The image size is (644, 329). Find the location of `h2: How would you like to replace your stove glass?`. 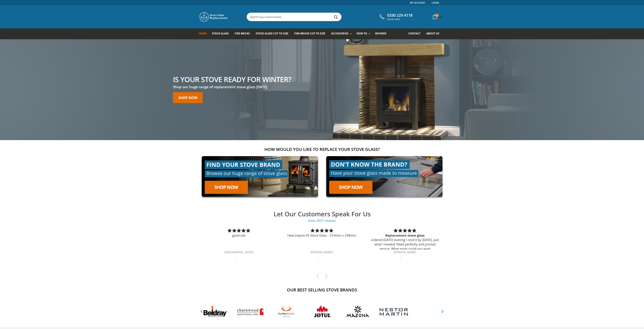

h2: How would you like to replace your stove glass? is located at coordinates (322, 149).